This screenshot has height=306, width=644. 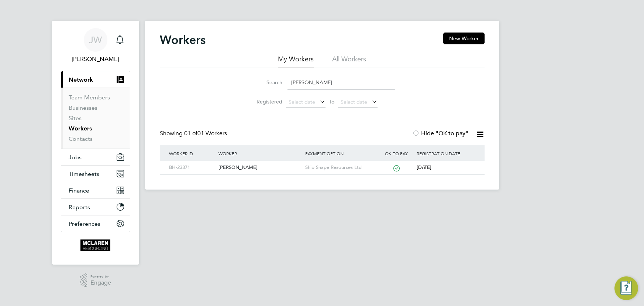 I want to click on a: Businesses, so click(x=83, y=108).